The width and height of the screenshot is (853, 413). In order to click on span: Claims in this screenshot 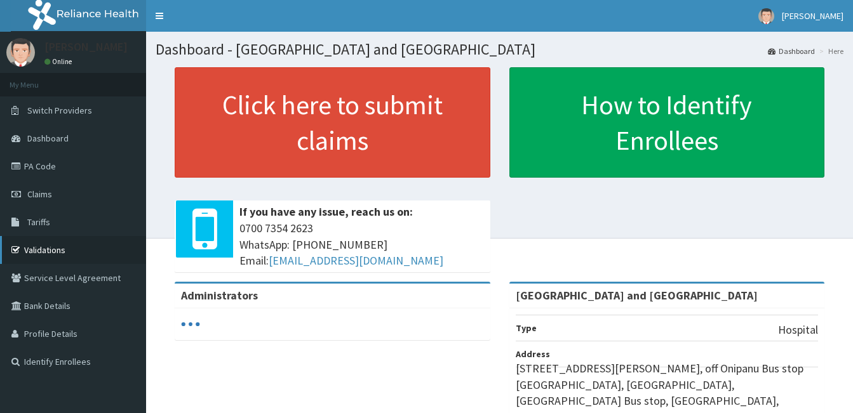, I will do `click(39, 194)`.